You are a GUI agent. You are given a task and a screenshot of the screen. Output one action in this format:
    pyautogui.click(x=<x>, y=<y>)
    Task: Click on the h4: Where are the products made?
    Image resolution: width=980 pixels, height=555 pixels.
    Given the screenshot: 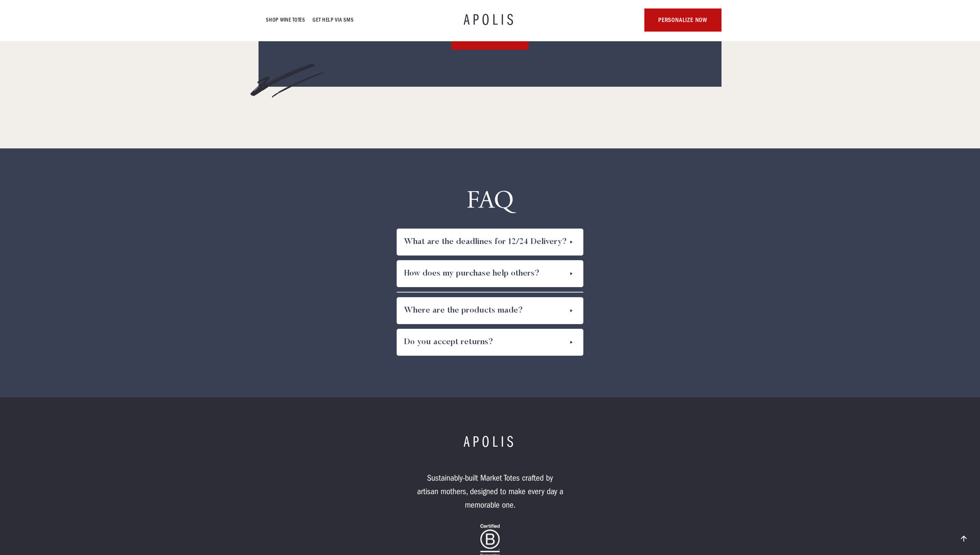 What is the action you would take?
    pyautogui.click(x=463, y=310)
    